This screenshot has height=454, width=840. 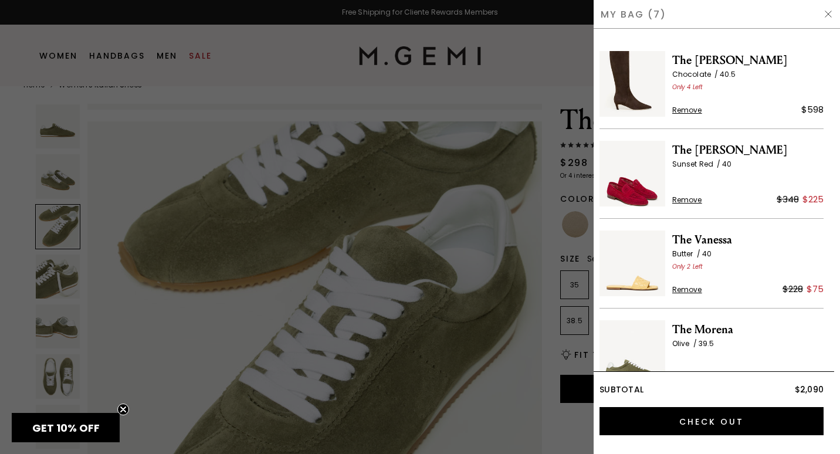 I want to click on span: Chocolate, so click(x=696, y=74).